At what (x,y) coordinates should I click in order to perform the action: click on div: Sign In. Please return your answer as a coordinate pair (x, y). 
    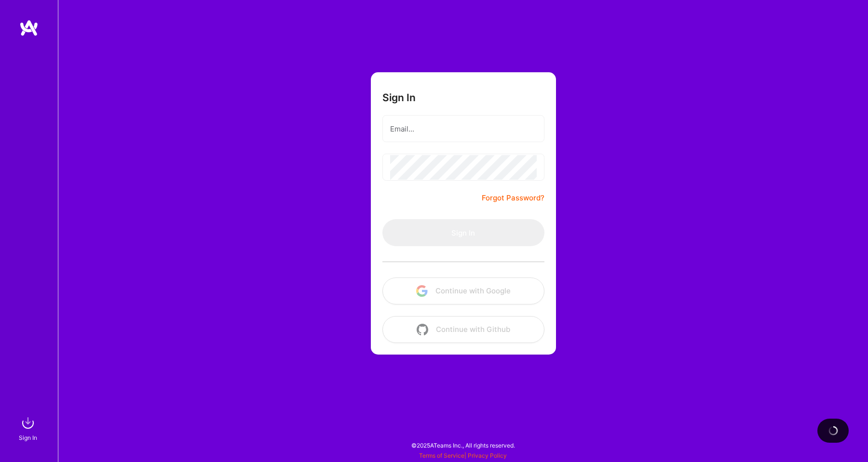
    Looking at the image, I should click on (28, 437).